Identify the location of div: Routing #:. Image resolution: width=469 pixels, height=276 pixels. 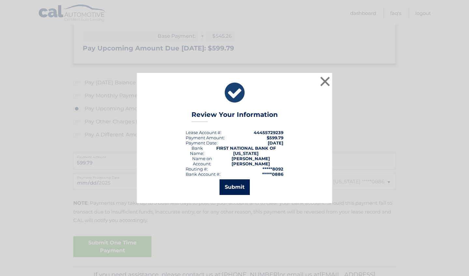
(197, 169).